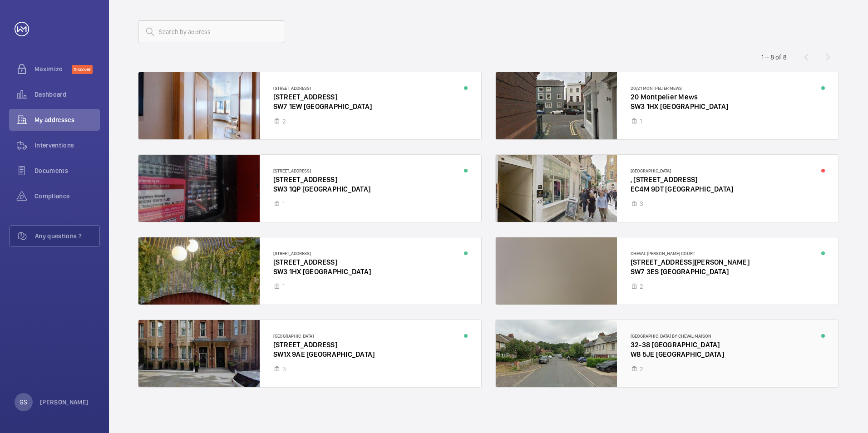 Image resolution: width=868 pixels, height=433 pixels. Describe the element at coordinates (774, 57) in the screenshot. I see `div: 1 – 8 of 8` at that location.